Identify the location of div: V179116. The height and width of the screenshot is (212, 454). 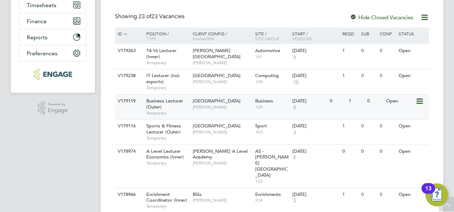
(129, 126).